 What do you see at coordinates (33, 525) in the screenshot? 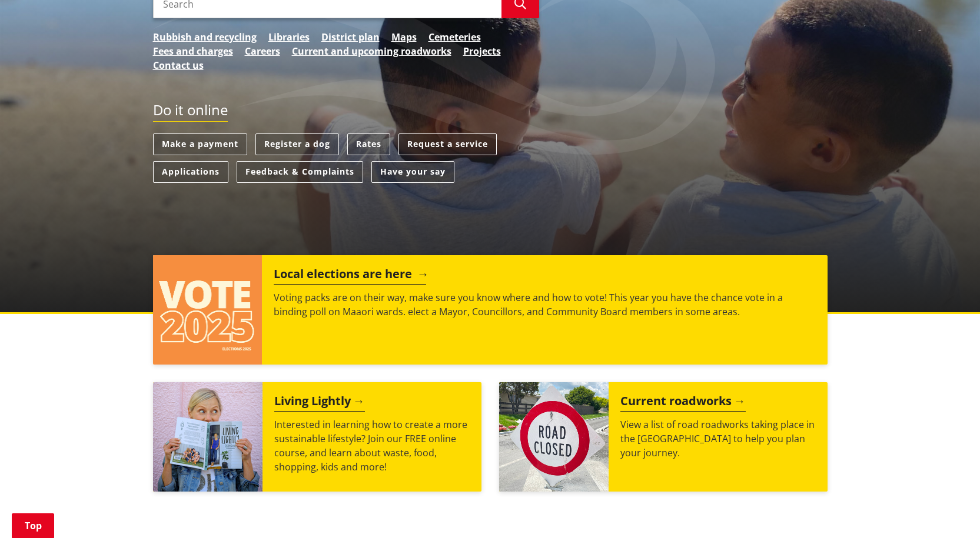
I see `a: Top` at bounding box center [33, 525].